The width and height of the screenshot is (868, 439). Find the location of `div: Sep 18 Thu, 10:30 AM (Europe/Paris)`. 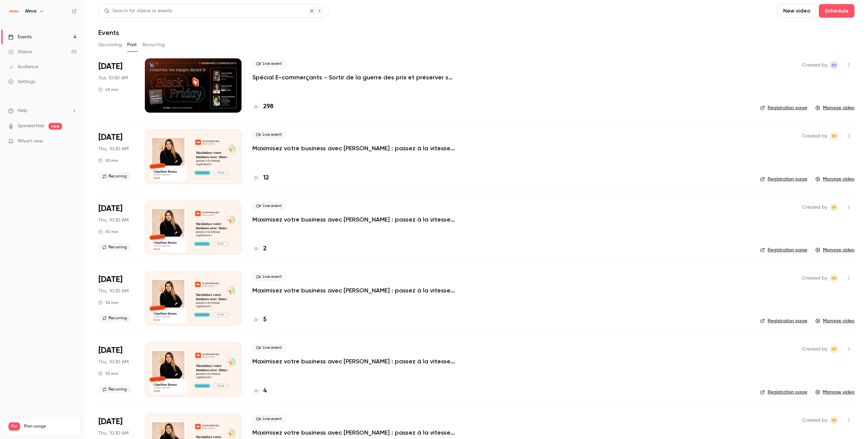

div: Sep 18 Thu, 10:30 AM (Europe/Paris) is located at coordinates (116, 227).